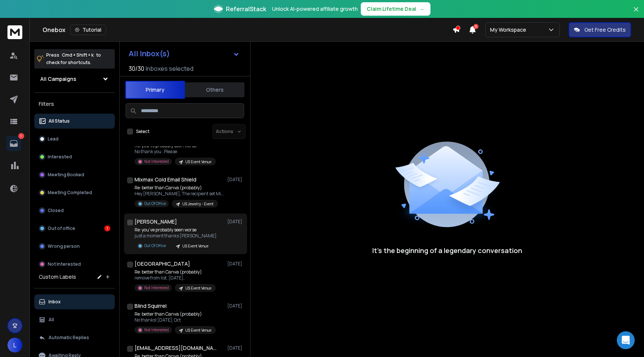  Describe the element at coordinates (75, 79) in the screenshot. I see `button: All Campaigns` at that location.